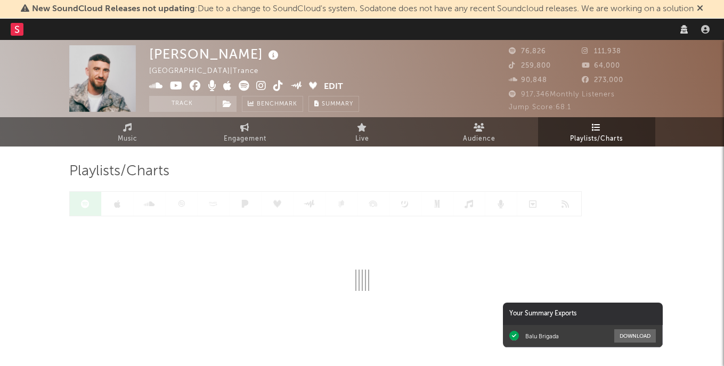 The height and width of the screenshot is (366, 724). I want to click on span: 90,848, so click(528, 80).